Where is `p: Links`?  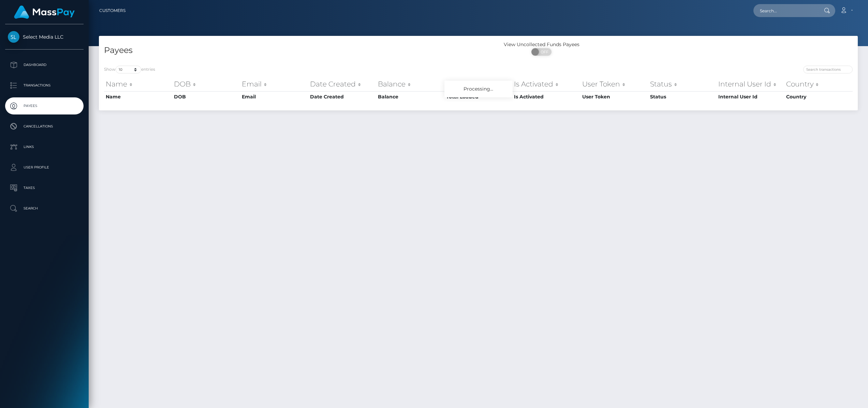 p: Links is located at coordinates (44, 147).